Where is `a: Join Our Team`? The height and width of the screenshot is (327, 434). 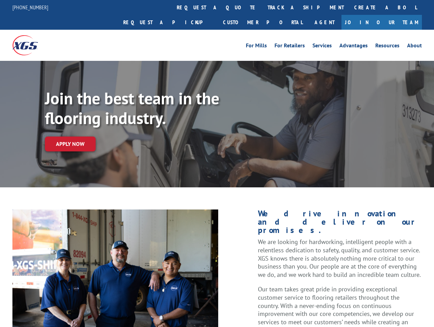 a: Join Our Team is located at coordinates (382, 22).